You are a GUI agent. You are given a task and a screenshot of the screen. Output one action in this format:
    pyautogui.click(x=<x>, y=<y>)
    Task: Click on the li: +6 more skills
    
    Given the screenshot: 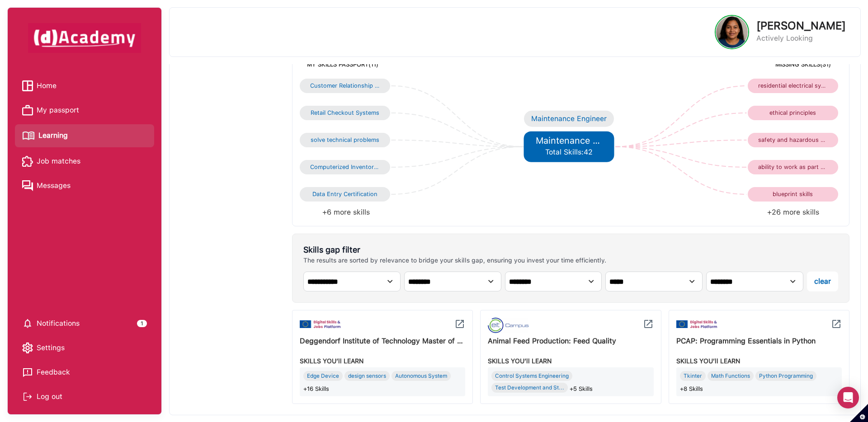 What is the action you would take?
    pyautogui.click(x=435, y=212)
    